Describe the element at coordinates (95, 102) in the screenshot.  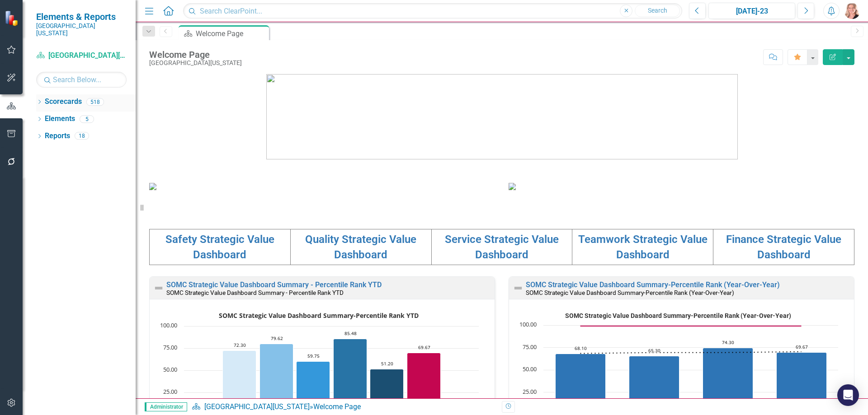
I see `div: 518` at that location.